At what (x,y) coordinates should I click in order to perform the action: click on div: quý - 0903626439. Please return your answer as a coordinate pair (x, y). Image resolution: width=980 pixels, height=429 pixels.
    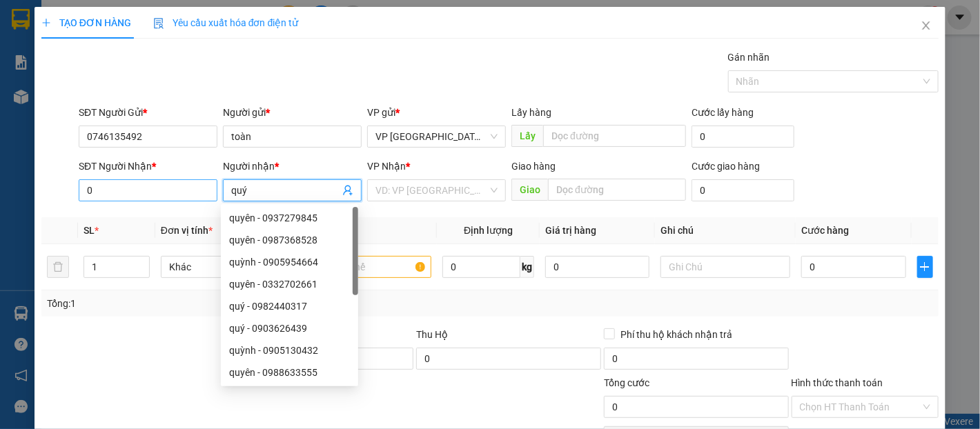
    Looking at the image, I should click on (289, 329).